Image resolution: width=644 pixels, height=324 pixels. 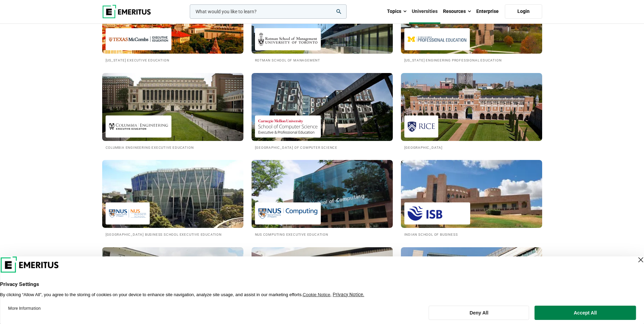 What do you see at coordinates (173, 198) in the screenshot?
I see `a: Universities We Work With National University of Singapore Business School Executive Education [G...` at bounding box center [173, 198].